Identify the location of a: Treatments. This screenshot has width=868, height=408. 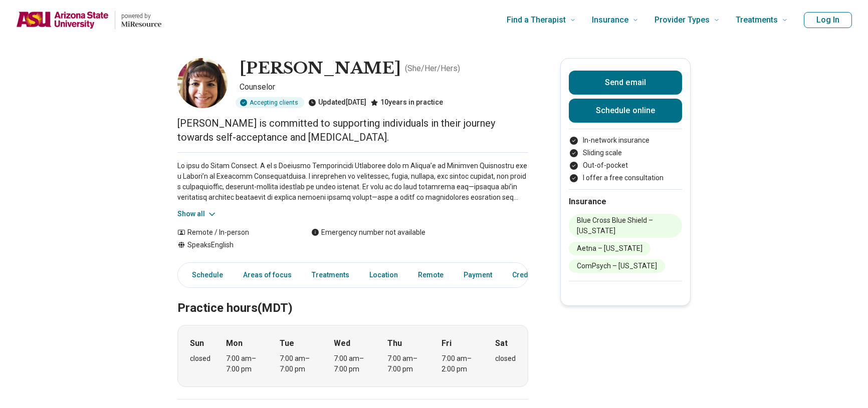
(330, 275).